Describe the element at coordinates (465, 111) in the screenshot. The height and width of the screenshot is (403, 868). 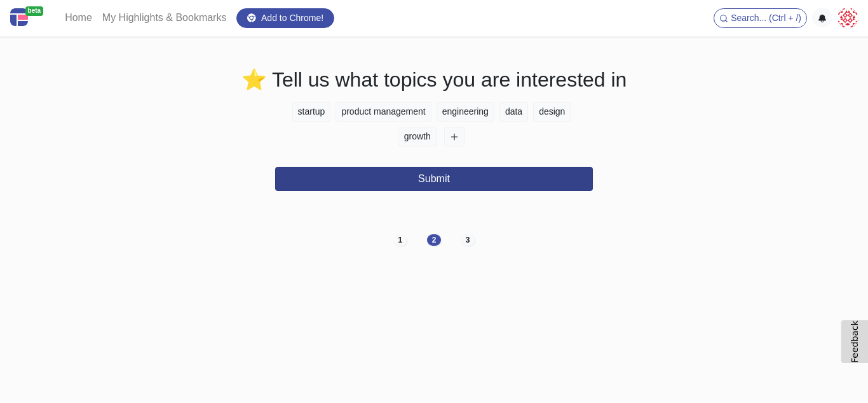
I see `button: engineering` at that location.